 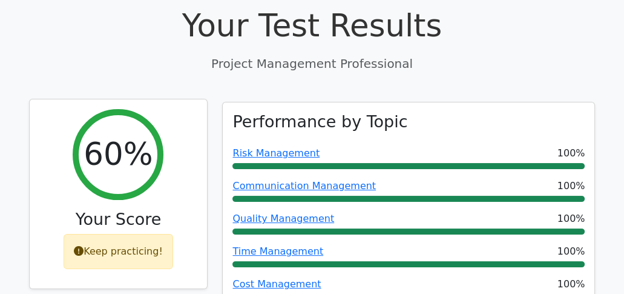 What do you see at coordinates (119, 219) in the screenshot?
I see `h3: Your Score` at bounding box center [119, 219].